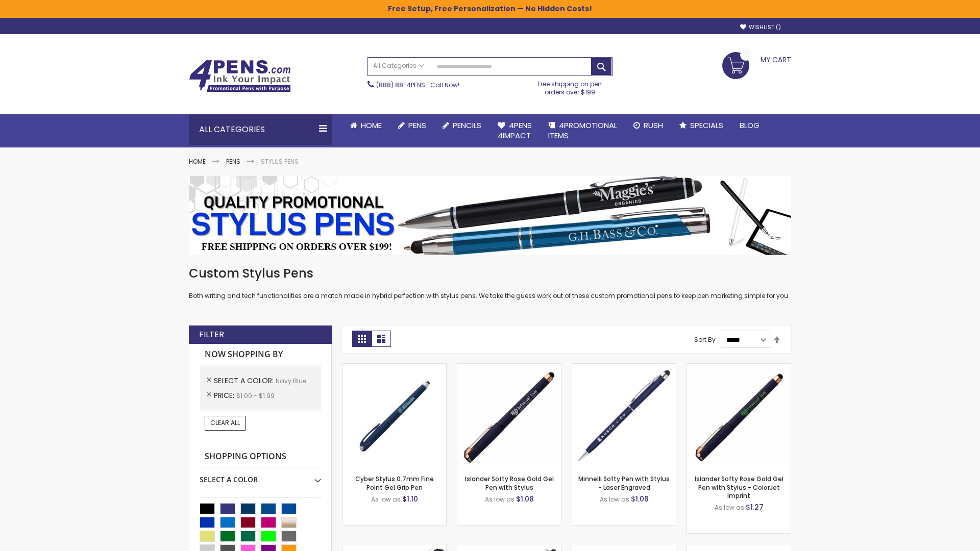  I want to click on a: 4PROMOTIONALITEMS, so click(583, 131).